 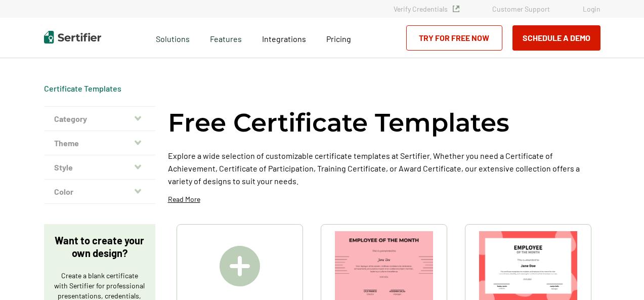 What do you see at coordinates (426, 8) in the screenshot?
I see `a: Verify Credentials` at bounding box center [426, 8].